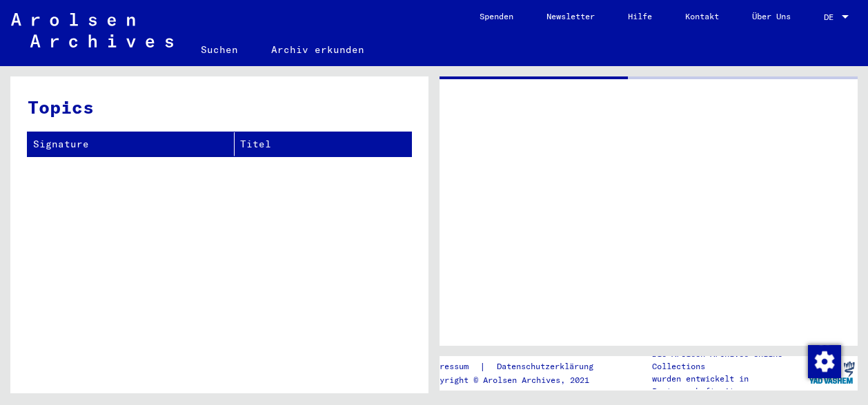 This screenshot has width=868, height=405. I want to click on p: wurden entwickelt in Partnerschaft mit, so click(729, 386).